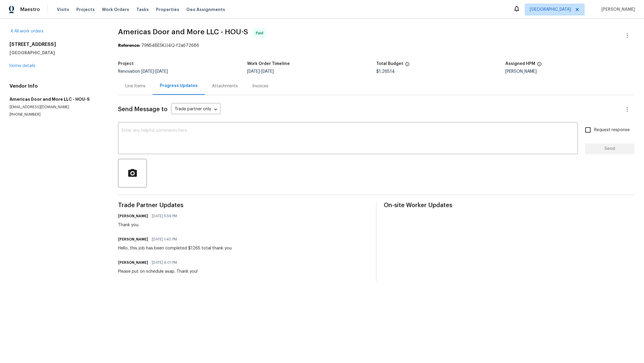 This screenshot has width=644, height=363. Describe the element at coordinates (520, 64) in the screenshot. I see `h5: Assigned HPM` at that location.